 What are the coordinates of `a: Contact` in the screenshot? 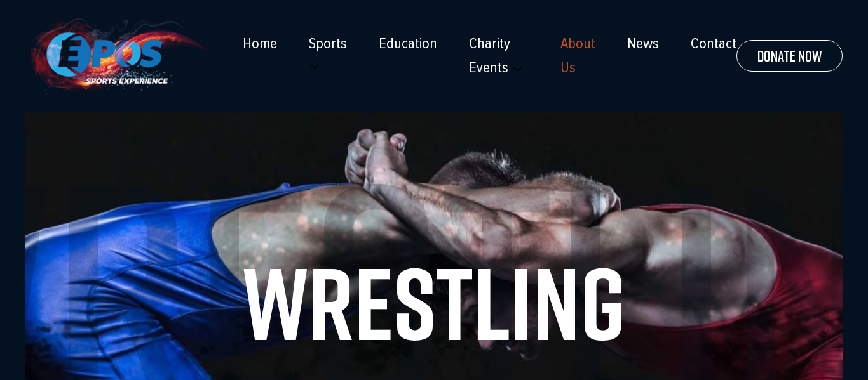 It's located at (713, 44).